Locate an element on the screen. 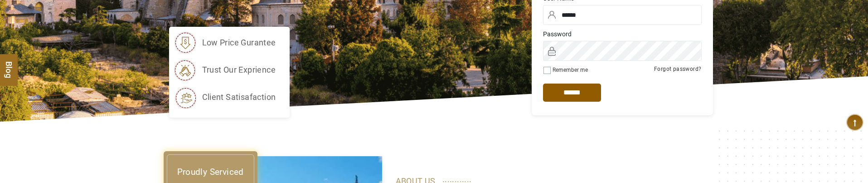 This screenshot has height=183, width=868. label: Remember me is located at coordinates (570, 70).